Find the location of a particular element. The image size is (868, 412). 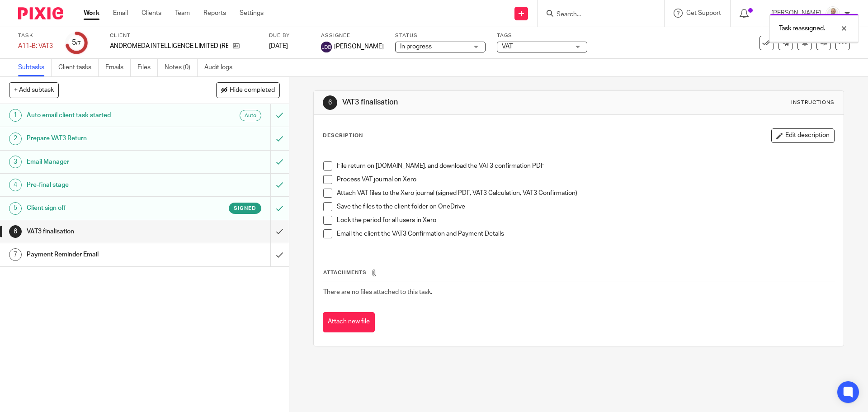

h1: Auto email client task started is located at coordinates (105, 116).